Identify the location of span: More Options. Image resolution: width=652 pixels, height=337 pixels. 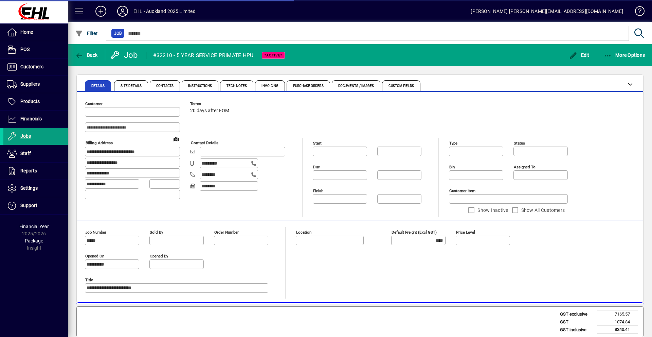
(625, 55).